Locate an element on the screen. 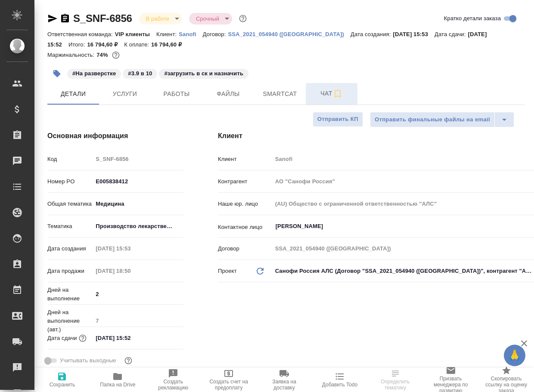 The width and height of the screenshot is (534, 392). button: Призвать менеджера по развитию is located at coordinates (451, 380).